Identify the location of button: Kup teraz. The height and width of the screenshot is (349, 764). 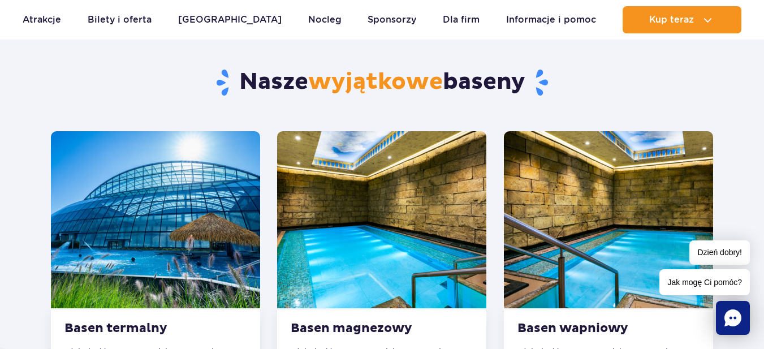
(682, 20).